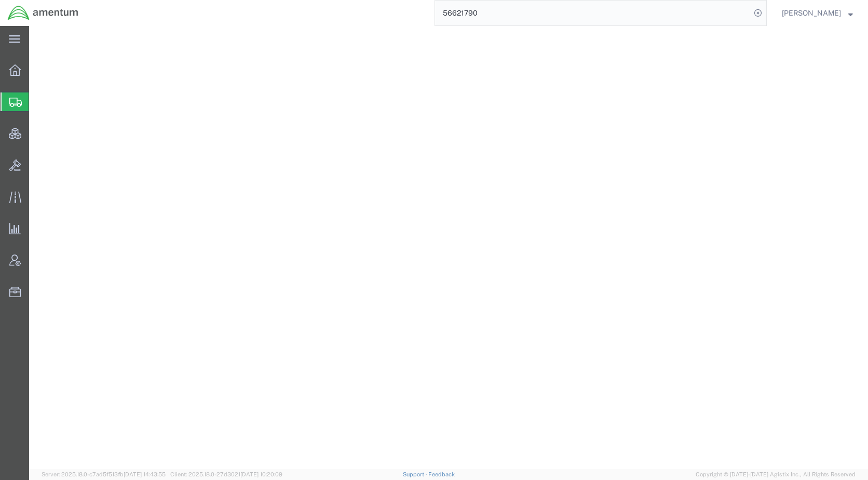  I want to click on img: logo, so click(43, 13).